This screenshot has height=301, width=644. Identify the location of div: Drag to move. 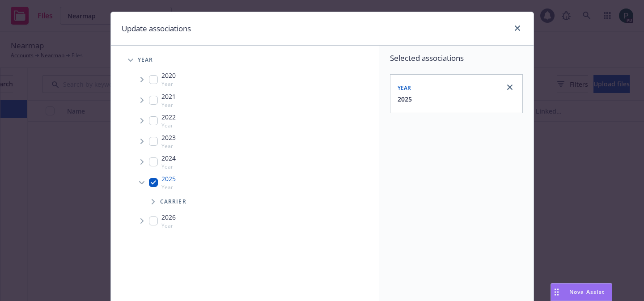
(556, 292).